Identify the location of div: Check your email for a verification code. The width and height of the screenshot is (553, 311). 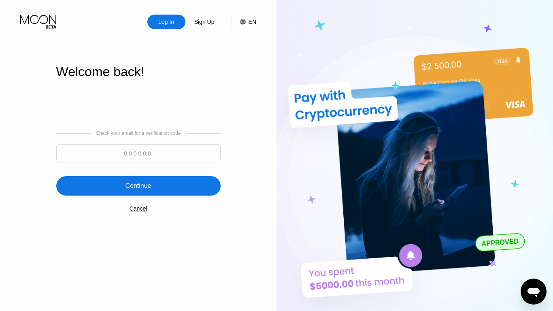
(138, 133).